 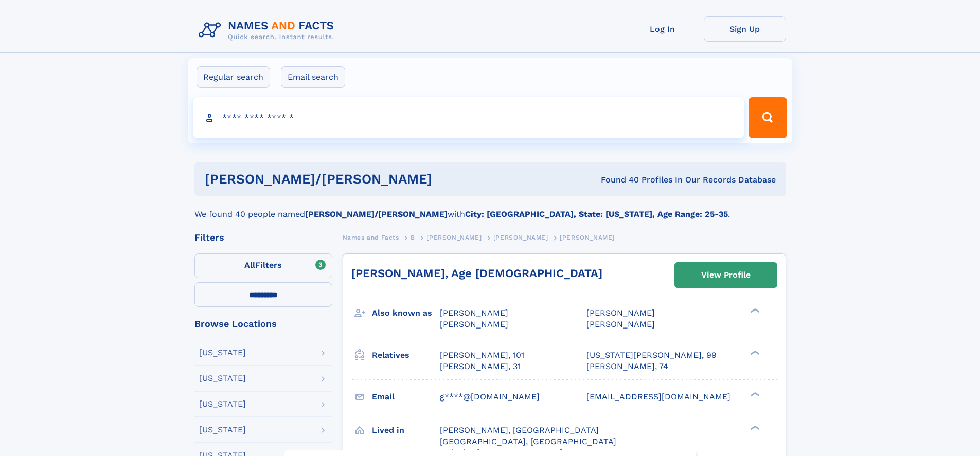 What do you see at coordinates (263, 238) in the screenshot?
I see `div: Filters` at bounding box center [263, 238].